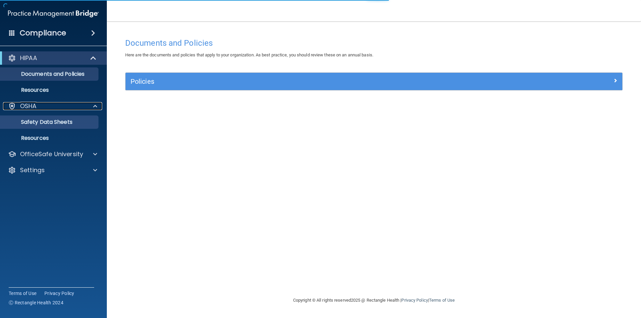 This screenshot has width=641, height=318. I want to click on span: Ⓒ Rectangle Health 2024, so click(36, 303).